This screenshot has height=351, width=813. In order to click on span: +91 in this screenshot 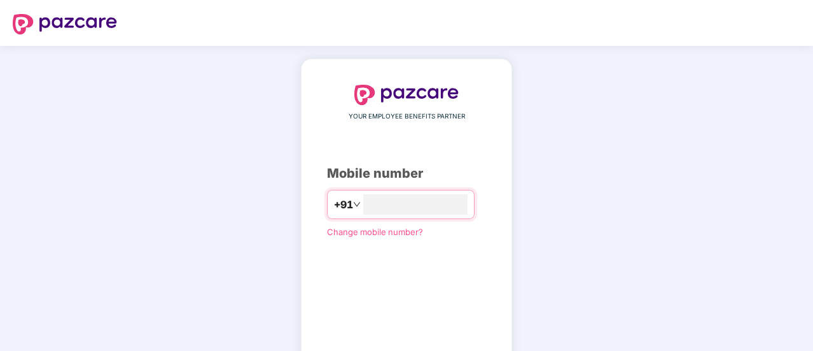, I will do `click(344, 204)`.